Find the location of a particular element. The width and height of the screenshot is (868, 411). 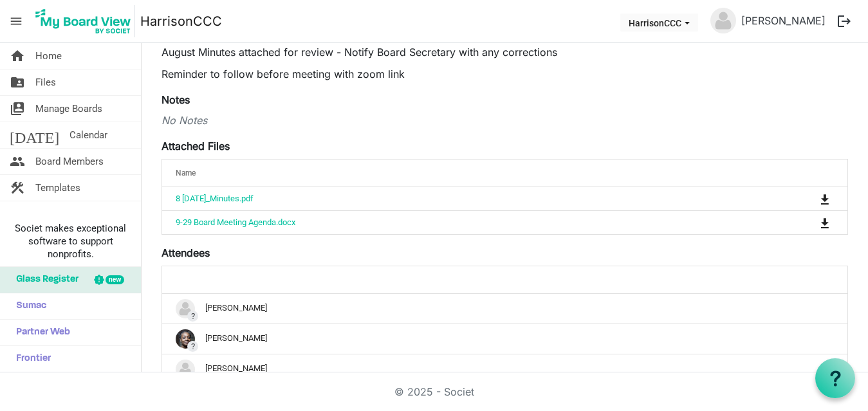

img: o2l9I37sXmp7lyFHeWZvabxQQGq_iVrvTMyppcP1Xv2vbgHENJU8CsBktvnpMyWhSrZdRG8AlcUrKLfs6jWLuA_thumb.png is located at coordinates (186, 339).